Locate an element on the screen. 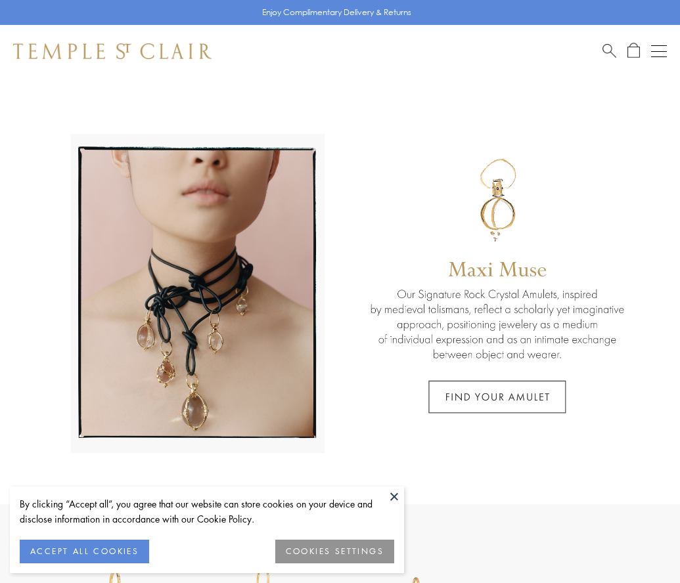 The height and width of the screenshot is (583, 680). button: ACCEPT ALL COOKIES is located at coordinates (84, 552).